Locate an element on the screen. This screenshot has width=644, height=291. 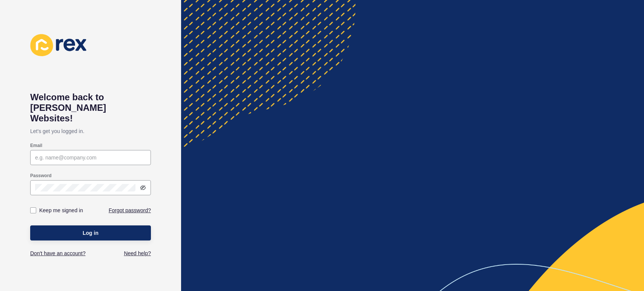
a: Forgot password? is located at coordinates (130, 211).